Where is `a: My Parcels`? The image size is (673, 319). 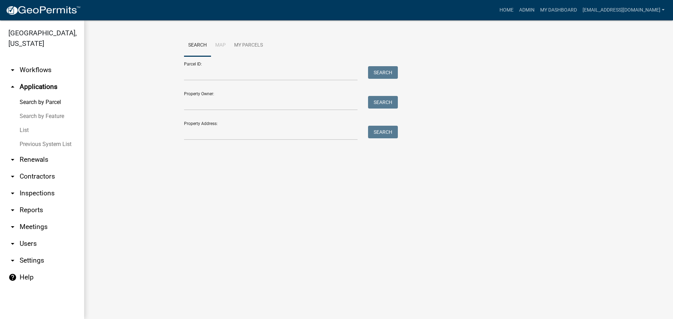 a: My Parcels is located at coordinates (248, 46).